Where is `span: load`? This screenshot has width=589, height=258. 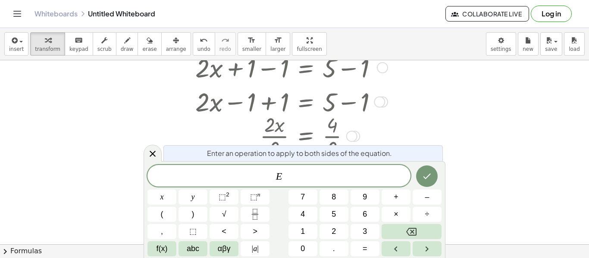
span: load is located at coordinates (574, 49).